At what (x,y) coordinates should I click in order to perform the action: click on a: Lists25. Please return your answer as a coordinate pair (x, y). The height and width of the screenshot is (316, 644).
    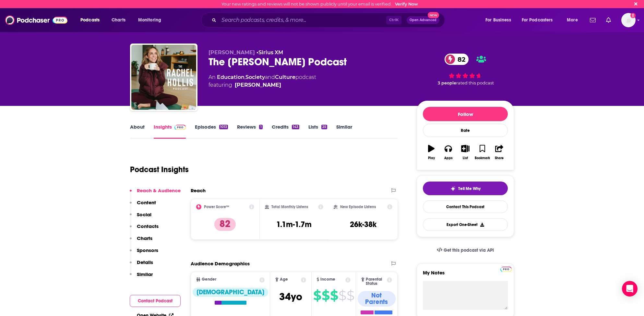
    Looking at the image, I should click on (318, 131).